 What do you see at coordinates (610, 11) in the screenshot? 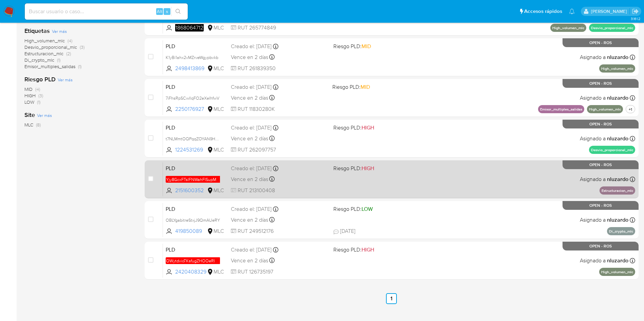
I see `p: nicolas.luzardo@mercadolibre.com` at bounding box center [610, 11].